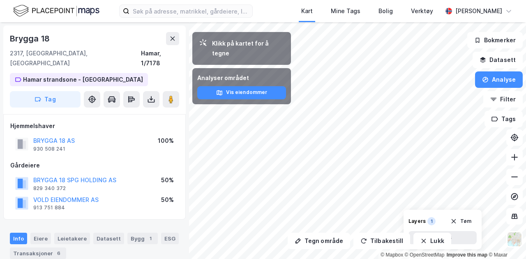 Image resolution: width=526 pixels, height=259 pixels. I want to click on button: Tags, so click(503, 119).